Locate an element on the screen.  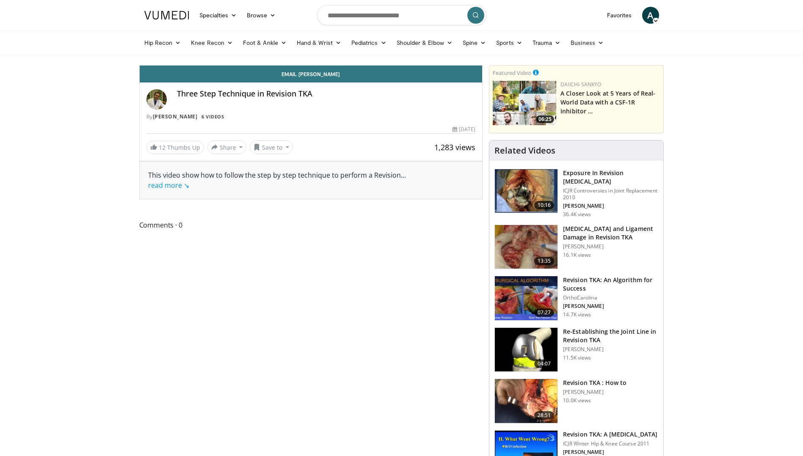
a: Knee Recon is located at coordinates (212, 43).